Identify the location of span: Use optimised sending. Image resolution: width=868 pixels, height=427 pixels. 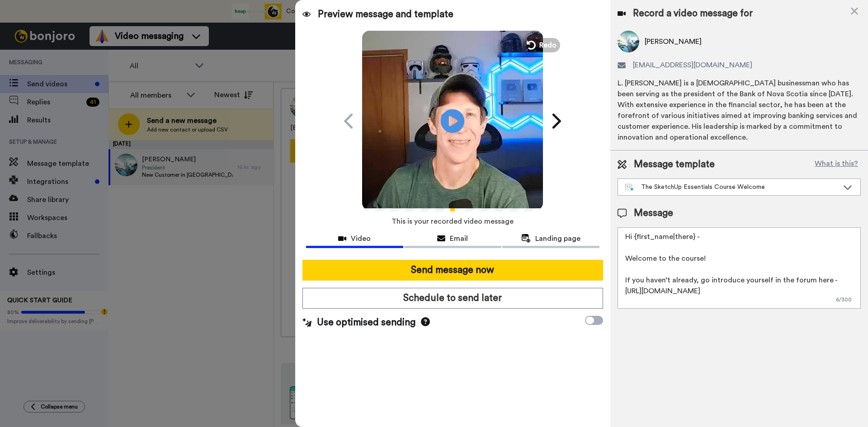
(366, 322).